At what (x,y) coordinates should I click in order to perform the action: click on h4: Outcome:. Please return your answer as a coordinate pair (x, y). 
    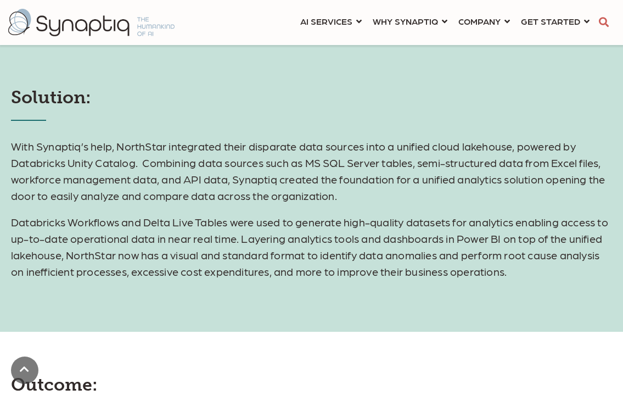
    Looking at the image, I should click on (311, 384).